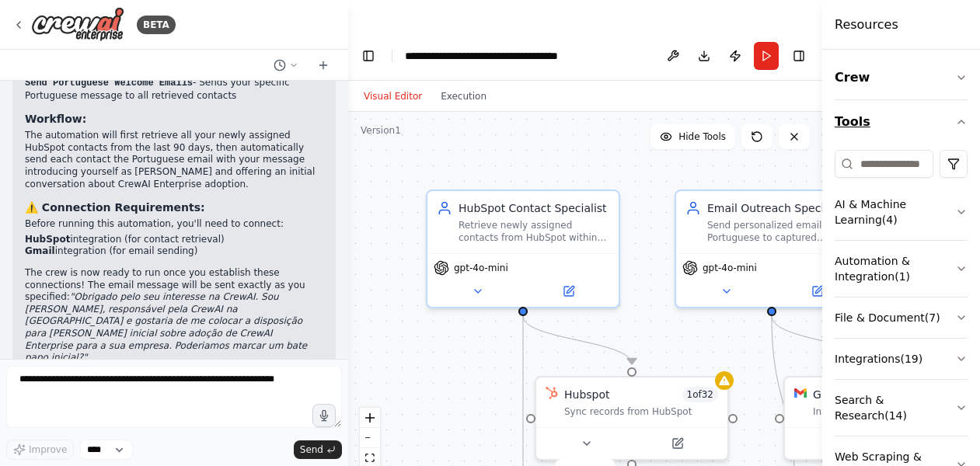 This screenshot has height=466, width=980. I want to click on div: BETA, so click(156, 25).